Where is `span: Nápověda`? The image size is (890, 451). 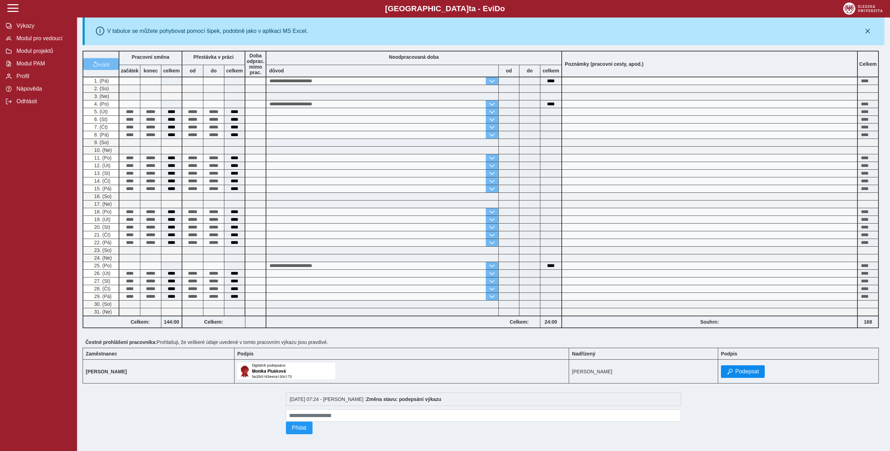 span: Nápověda is located at coordinates (43, 89).